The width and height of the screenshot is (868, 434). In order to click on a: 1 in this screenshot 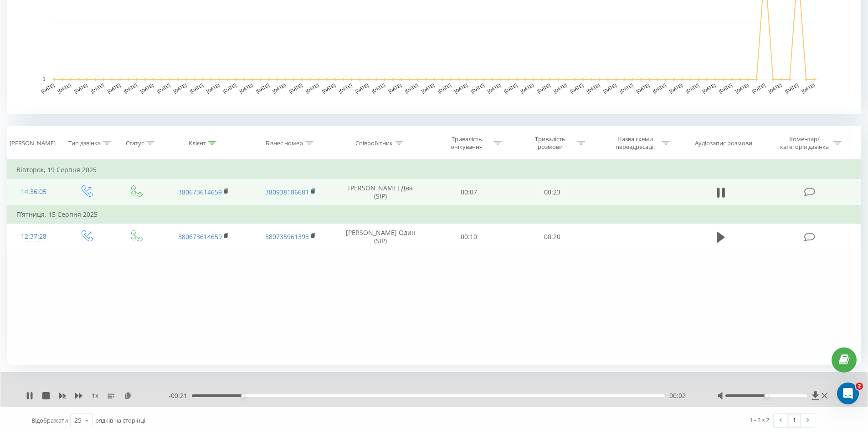, I will do `click(794, 420)`.